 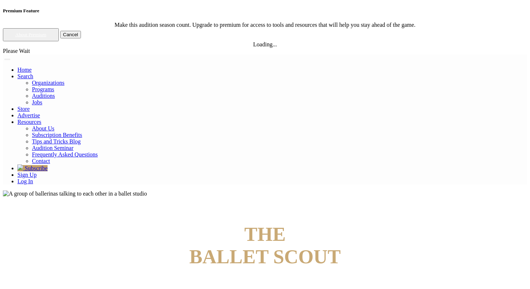 I want to click on a: Resources, so click(x=29, y=122).